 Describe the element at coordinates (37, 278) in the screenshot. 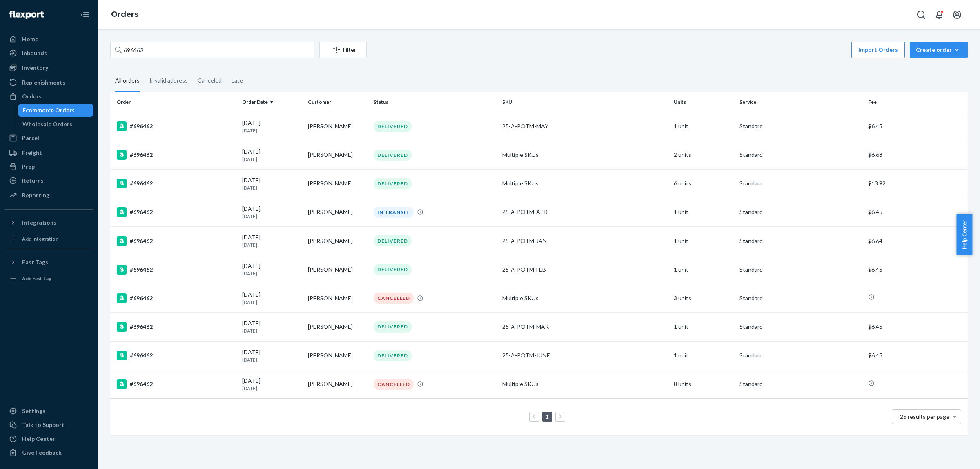

I see `div: Add Fast Tag` at that location.